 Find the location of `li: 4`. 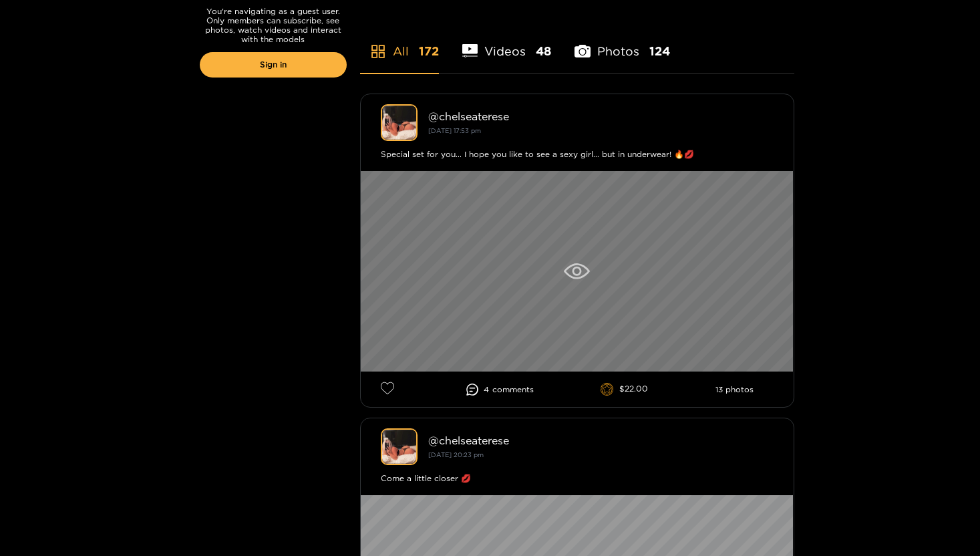

li: 4 is located at coordinates (500, 389).